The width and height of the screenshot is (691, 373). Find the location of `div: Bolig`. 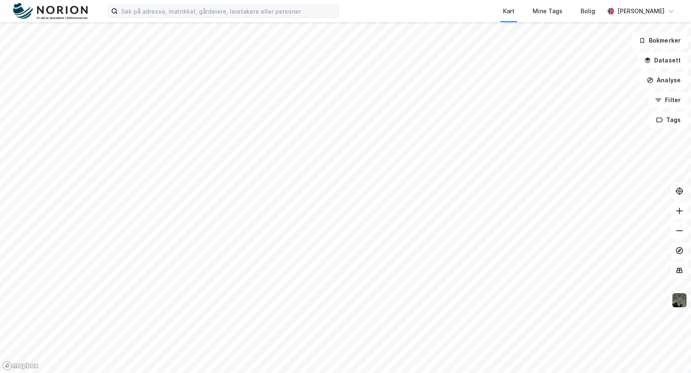

div: Bolig is located at coordinates (588, 11).